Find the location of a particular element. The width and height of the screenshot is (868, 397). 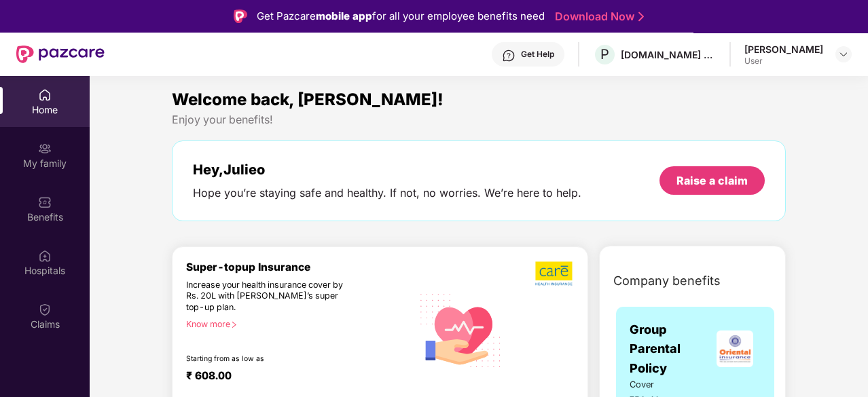

img: svg+xml;base64,PHN2ZyBpZD0iQ2xhaW0iIHhtbG5zPSJodHRwOi8vd3d3LnczLm9yZy8yMDAwL3N2ZyIgd2lkdGg9IjIwIi... is located at coordinates (45, 310).